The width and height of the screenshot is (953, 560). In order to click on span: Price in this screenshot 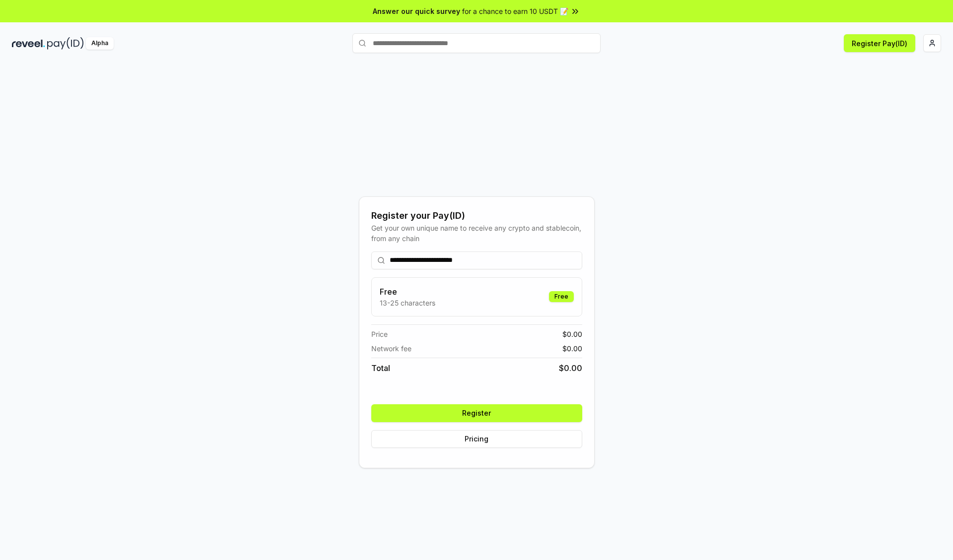, I will do `click(379, 334)`.